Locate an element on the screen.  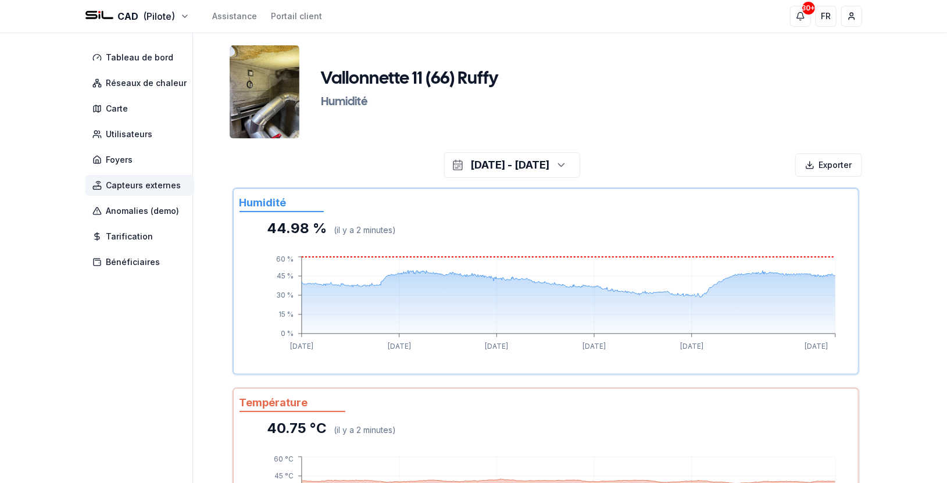
tspan: 30 % is located at coordinates (285, 295).